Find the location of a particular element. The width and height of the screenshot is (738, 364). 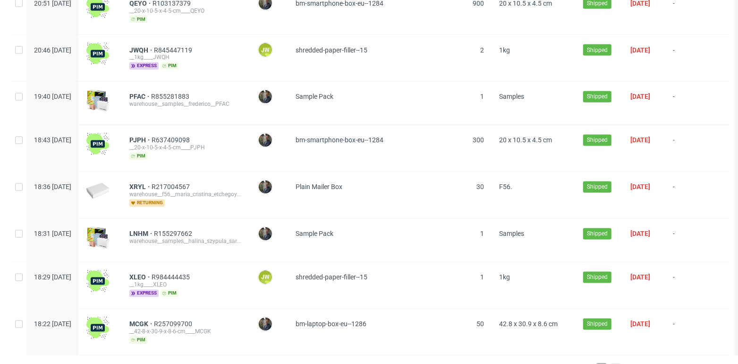

span: 50 is located at coordinates (480, 324).